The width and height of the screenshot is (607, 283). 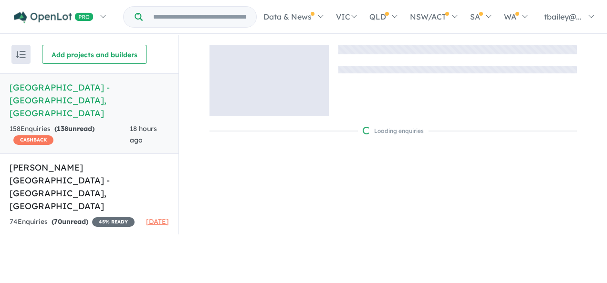 What do you see at coordinates (72, 222) in the screenshot?
I see `div: 74 Enquir ies` at bounding box center [72, 222].